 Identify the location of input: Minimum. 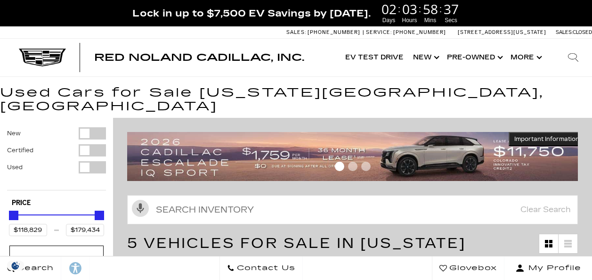
(28, 230).